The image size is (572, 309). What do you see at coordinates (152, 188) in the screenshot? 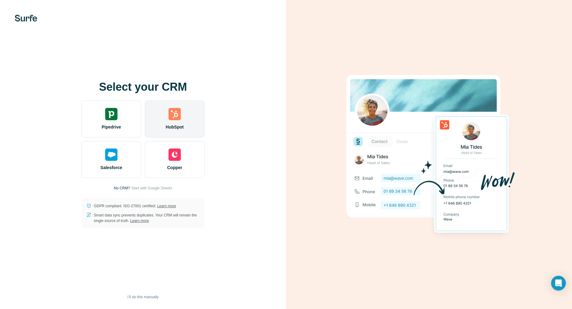
I see `button: Start with Google Sheets` at bounding box center [152, 188].